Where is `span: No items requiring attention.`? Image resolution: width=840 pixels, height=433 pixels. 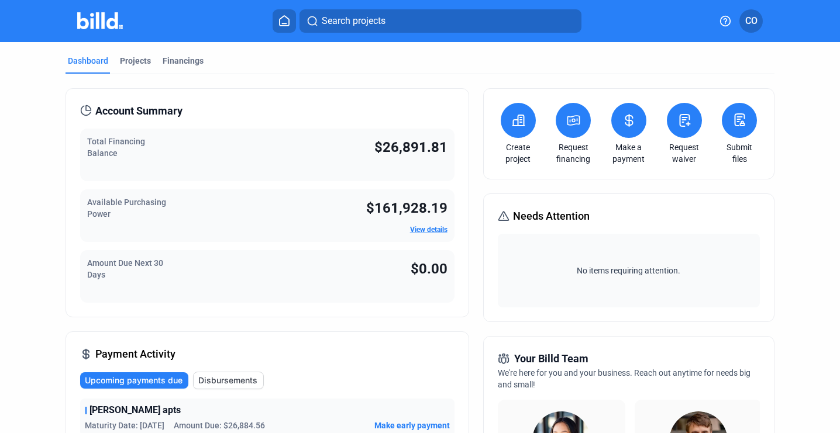
span: No items requiring attention. is located at coordinates (629, 271).